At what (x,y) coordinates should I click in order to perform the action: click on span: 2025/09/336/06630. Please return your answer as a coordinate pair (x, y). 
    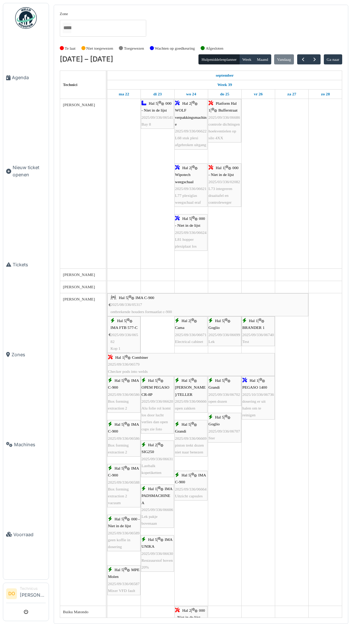
    Looking at the image, I should click on (157, 553).